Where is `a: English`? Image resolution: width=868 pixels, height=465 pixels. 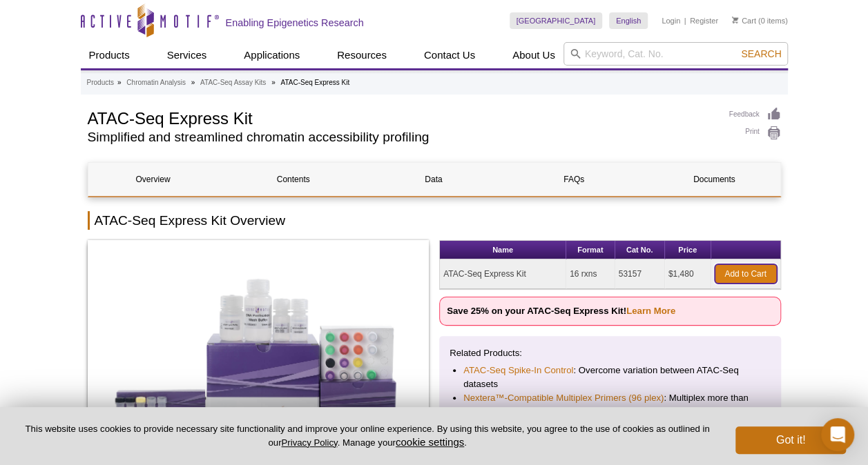 a: English is located at coordinates (629, 20).